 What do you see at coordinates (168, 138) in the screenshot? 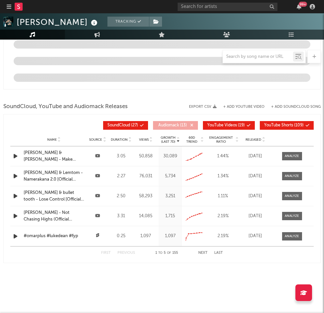
I see `p: Growth` at bounding box center [168, 138].